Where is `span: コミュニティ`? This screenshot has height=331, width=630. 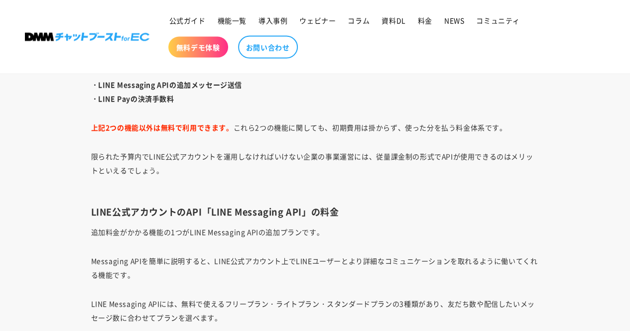
span: コミュニティ is located at coordinates (498, 20).